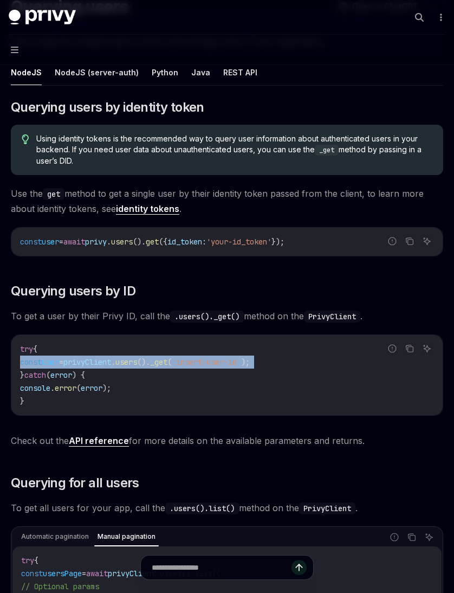  What do you see at coordinates (55, 536) in the screenshot?
I see `div: Automatic pagination` at bounding box center [55, 536].